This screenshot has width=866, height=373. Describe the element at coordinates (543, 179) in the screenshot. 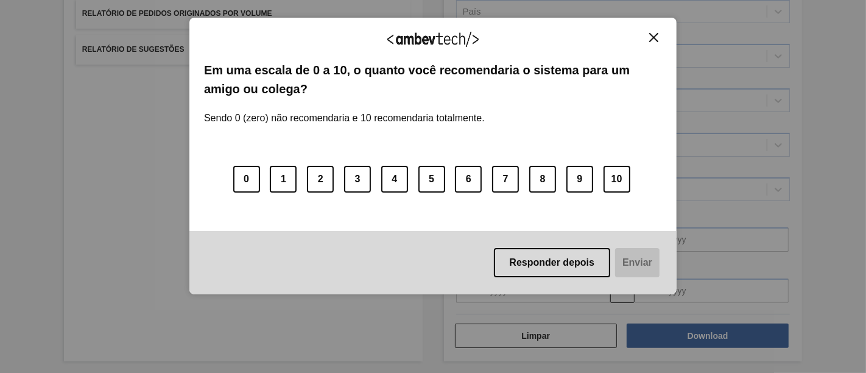

I see `button: 8` at that location.